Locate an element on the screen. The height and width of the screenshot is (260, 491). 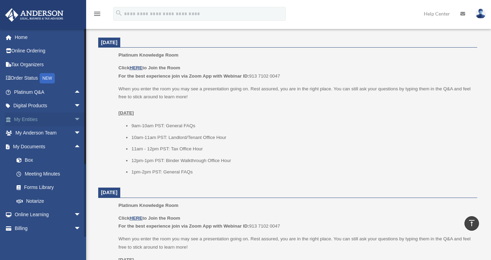
a: menu is located at coordinates (97, 15).